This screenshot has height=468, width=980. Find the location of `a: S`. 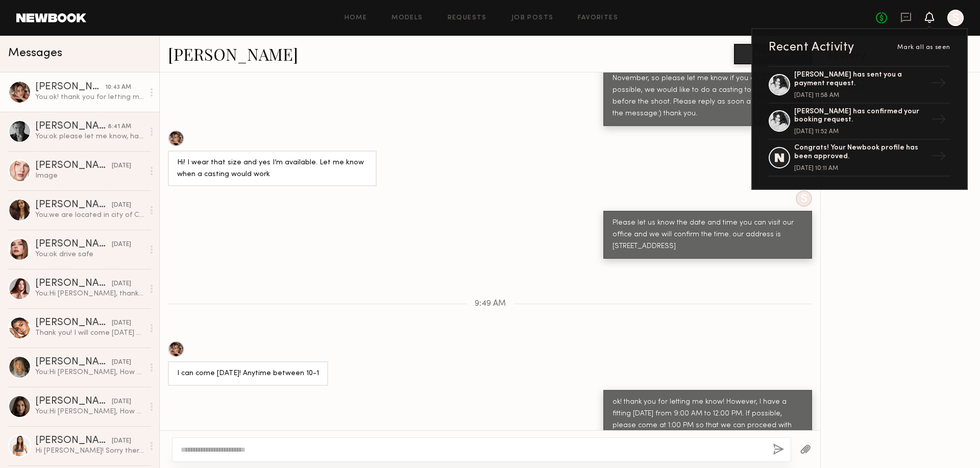

a: S is located at coordinates (955, 18).